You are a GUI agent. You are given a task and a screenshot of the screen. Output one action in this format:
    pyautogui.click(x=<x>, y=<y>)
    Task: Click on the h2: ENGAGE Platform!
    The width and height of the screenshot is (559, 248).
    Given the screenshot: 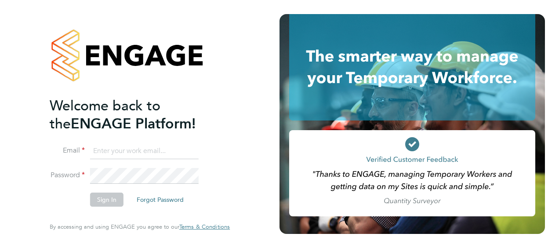 What is the action you would take?
    pyautogui.click(x=135, y=115)
    